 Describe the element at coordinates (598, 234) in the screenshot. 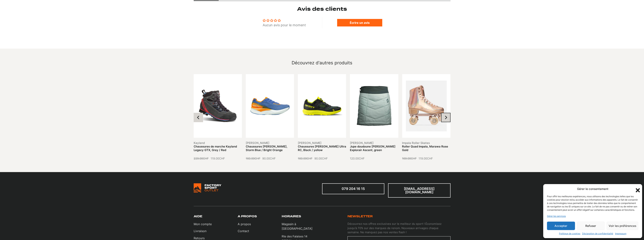

I see `a: Déclaration de confidentialité` at that location.